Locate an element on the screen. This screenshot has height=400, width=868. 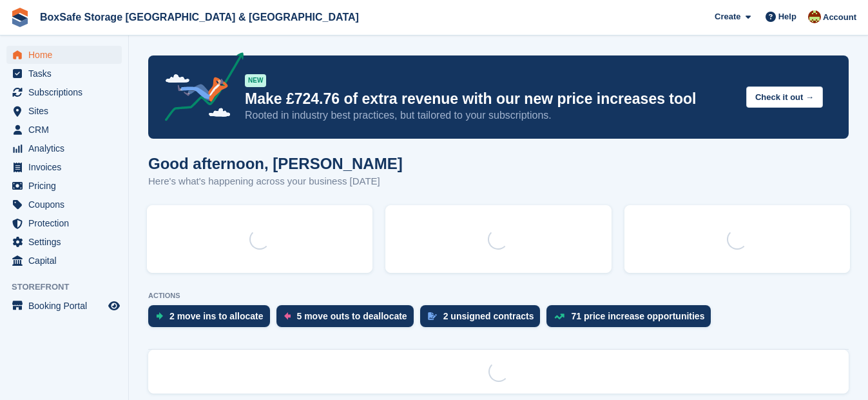
span: Account is located at coordinates (839, 18).